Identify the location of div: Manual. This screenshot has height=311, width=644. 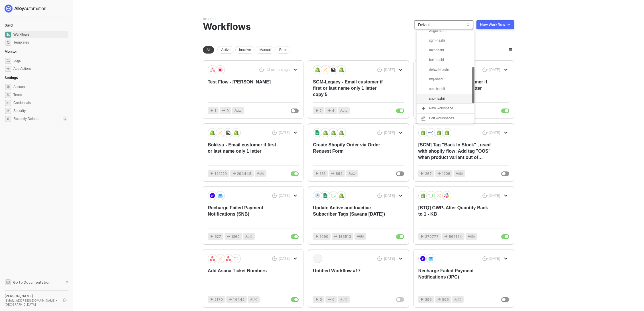
(265, 50).